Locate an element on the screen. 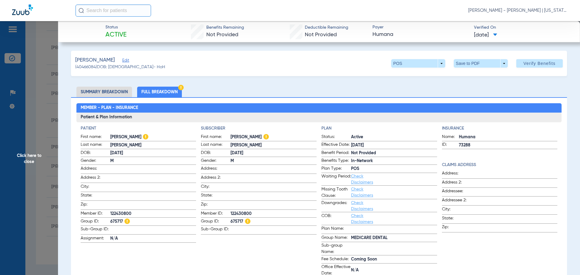 Image resolution: width=580 pixels, height=275 pixels. h2: Member - Plan - Insurance is located at coordinates (319, 108).